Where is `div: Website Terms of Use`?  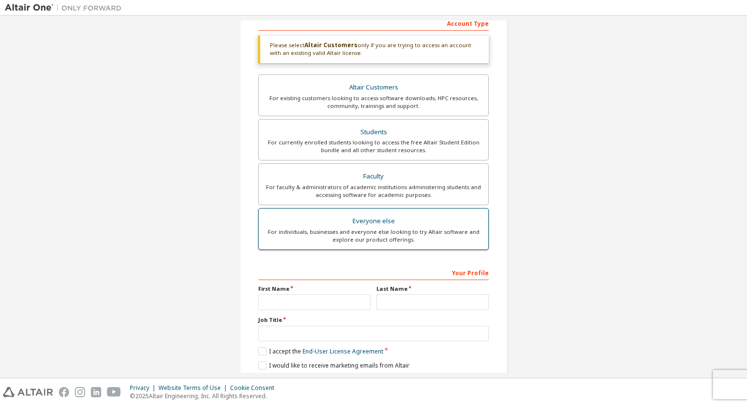 div: Website Terms of Use is located at coordinates (194, 388).